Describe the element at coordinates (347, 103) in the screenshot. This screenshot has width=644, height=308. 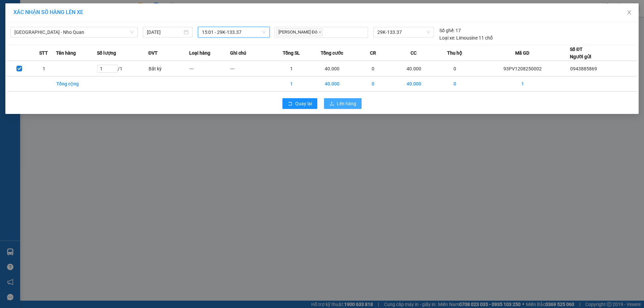
I see `span: Lên hàng` at that location.